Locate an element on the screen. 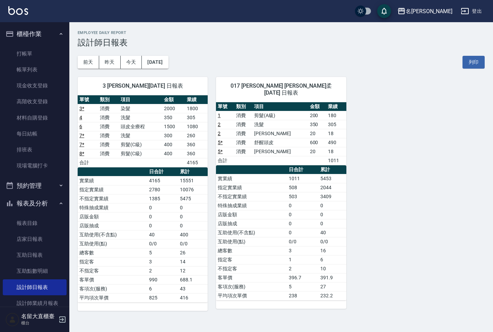  td: 客項次(服務) is located at coordinates (112, 289).